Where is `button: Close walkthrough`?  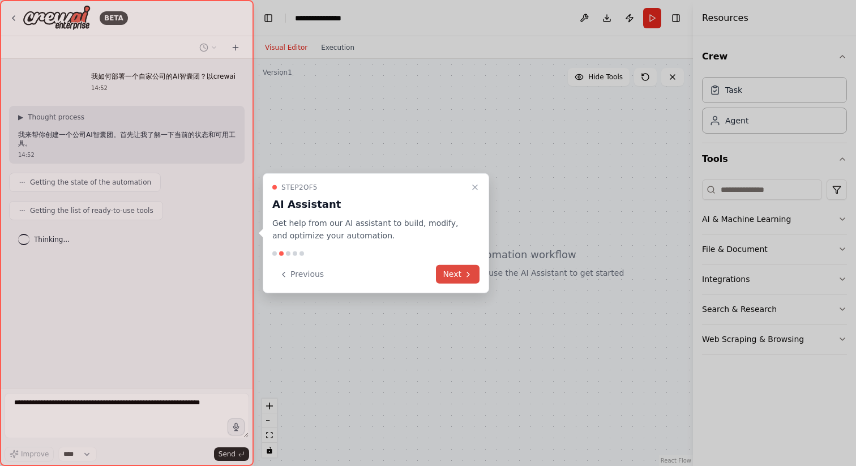
button: Close walkthrough is located at coordinates (475, 187).